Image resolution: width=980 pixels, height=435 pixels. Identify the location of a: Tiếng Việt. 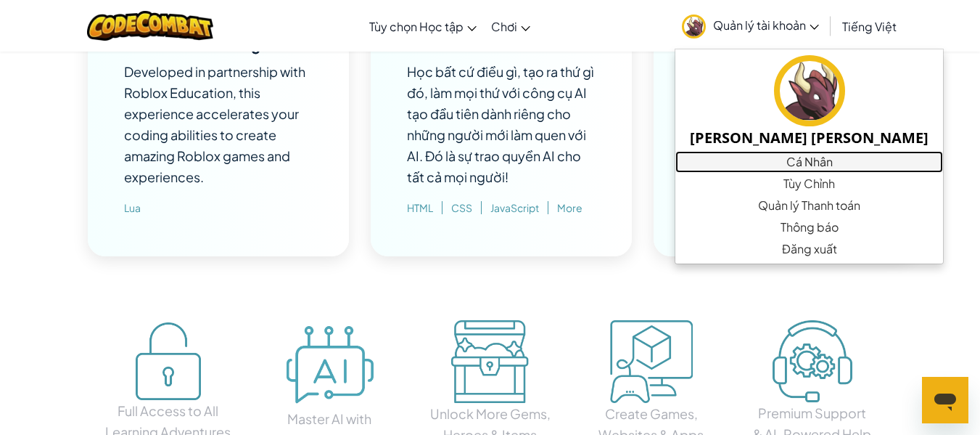
(869, 26).